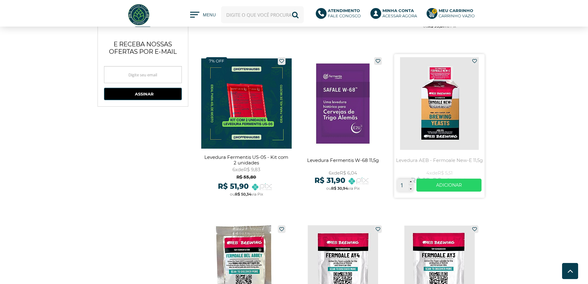 The image size is (588, 284). What do you see at coordinates (456, 16) in the screenshot?
I see `div: Carrinho Vazio` at bounding box center [456, 16].